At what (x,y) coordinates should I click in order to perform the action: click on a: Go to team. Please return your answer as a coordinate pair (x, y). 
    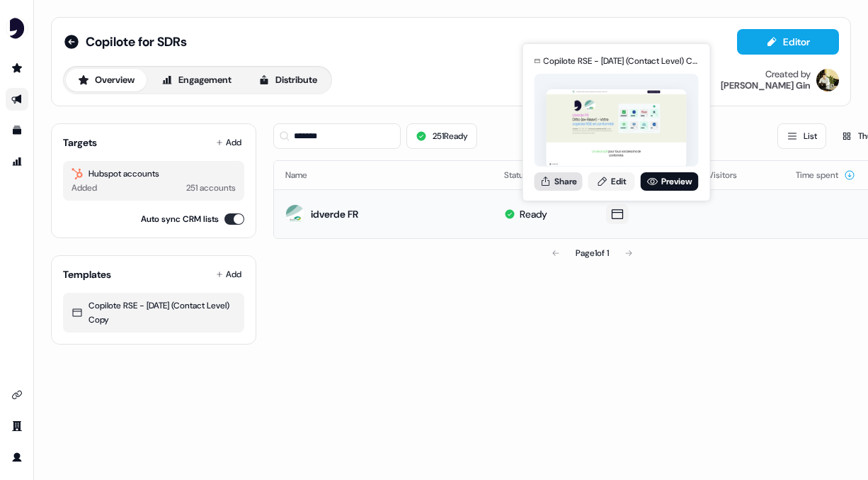
    Looking at the image, I should click on (17, 426).